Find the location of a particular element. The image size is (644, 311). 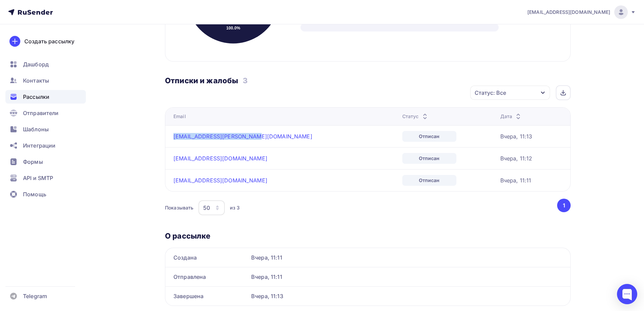

button: Go to page 1 is located at coordinates (564, 205).